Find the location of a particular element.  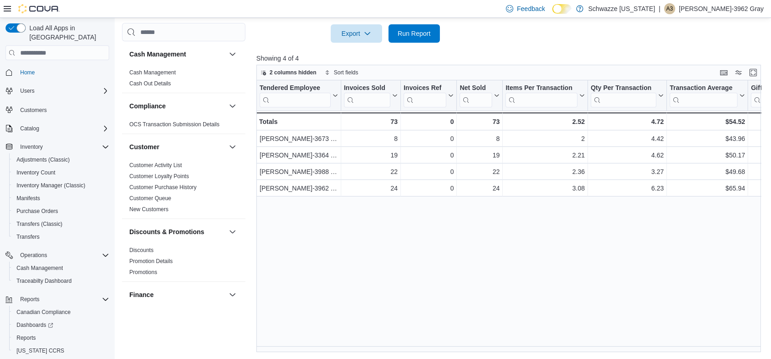

div: Invoices Ref is located at coordinates (425, 95).